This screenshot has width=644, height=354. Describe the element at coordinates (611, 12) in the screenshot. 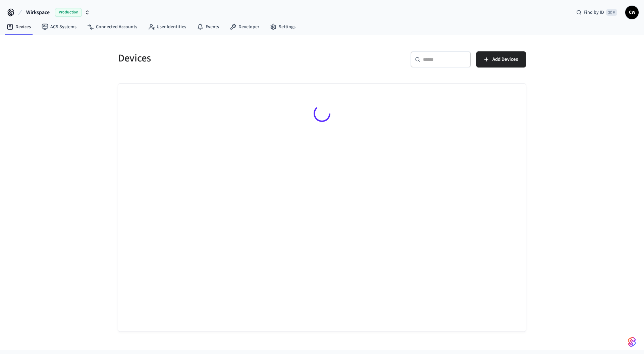

I see `span: ⌘ K` at that location.